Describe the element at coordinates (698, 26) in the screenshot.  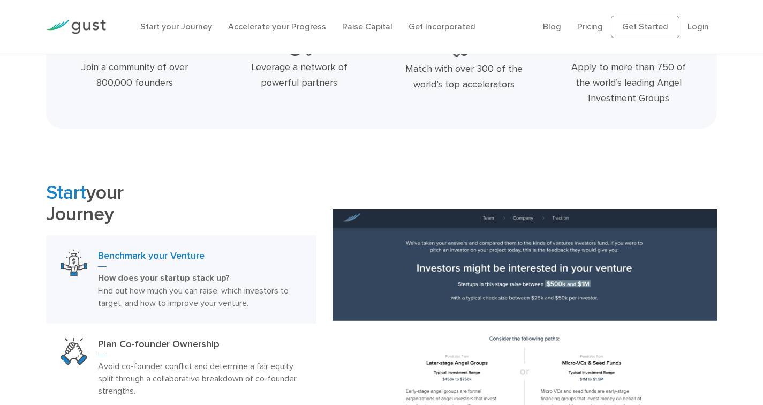
I see `a: Login` at that location.